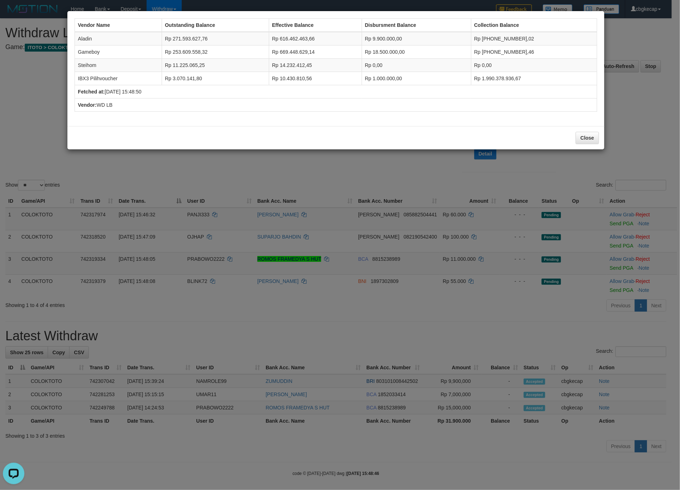 The image size is (680, 490). What do you see at coordinates (215, 52) in the screenshot?
I see `td: Rp 253.609.558,32` at bounding box center [215, 52].